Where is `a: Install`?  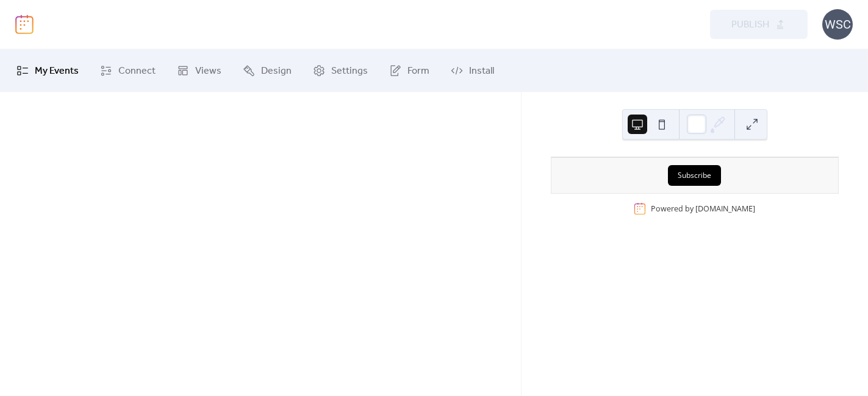 a: Install is located at coordinates (472, 71).